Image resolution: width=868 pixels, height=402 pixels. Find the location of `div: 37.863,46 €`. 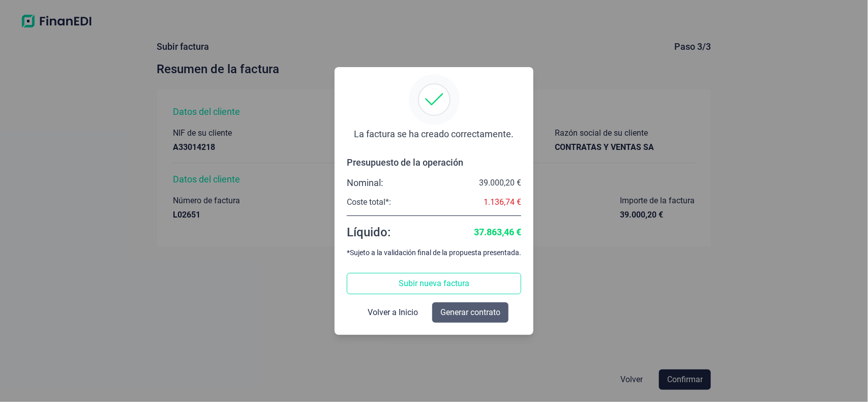

div: 37.863,46 € is located at coordinates (497, 232).